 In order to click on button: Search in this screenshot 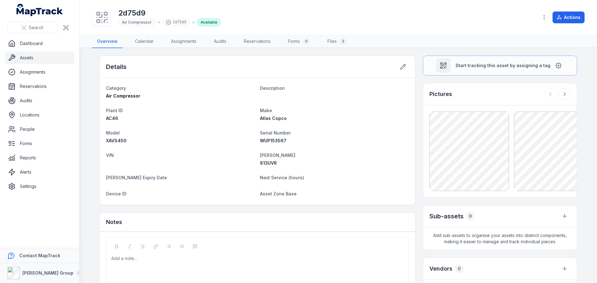, I will do `click(32, 28)`.